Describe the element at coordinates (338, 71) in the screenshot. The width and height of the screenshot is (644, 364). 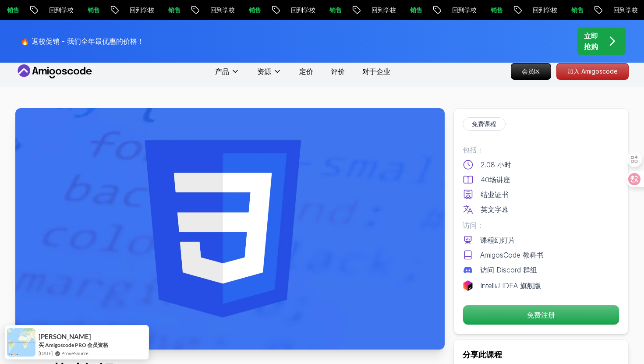
I see `a: 评价` at that location.